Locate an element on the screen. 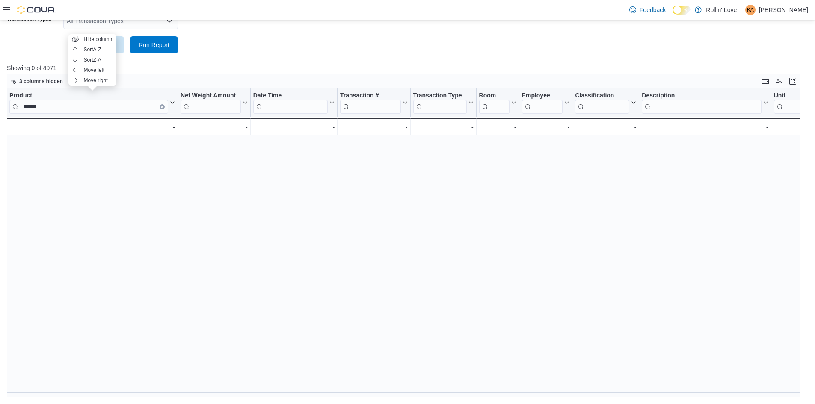 The width and height of the screenshot is (815, 404). input: Dark Mode is located at coordinates (682, 10).